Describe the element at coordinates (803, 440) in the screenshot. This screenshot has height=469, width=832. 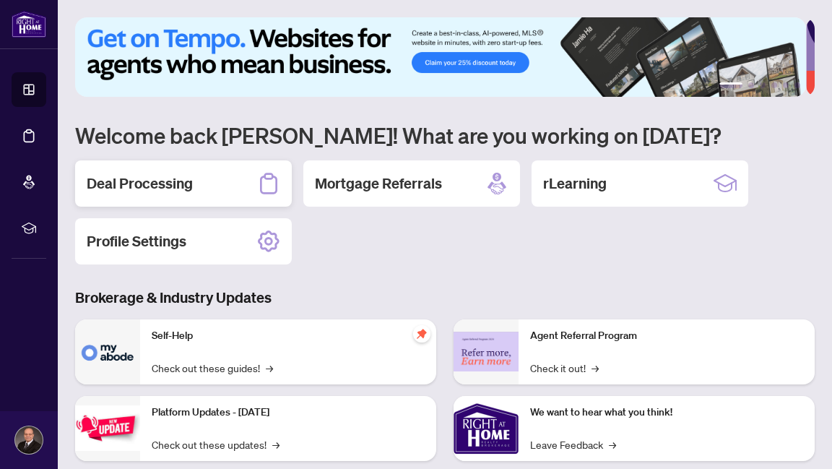
I see `button: Open asap` at that location.